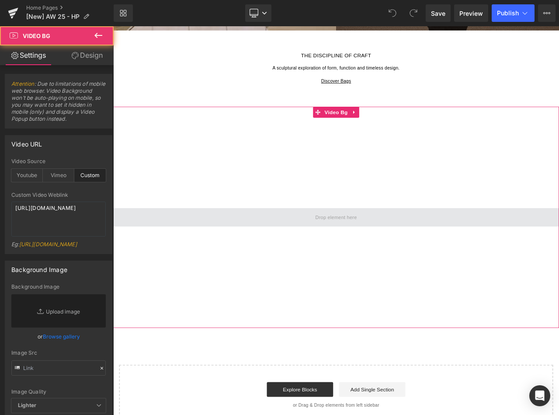  Describe the element at coordinates (513, 13) in the screenshot. I see `button: Publish` at that location.